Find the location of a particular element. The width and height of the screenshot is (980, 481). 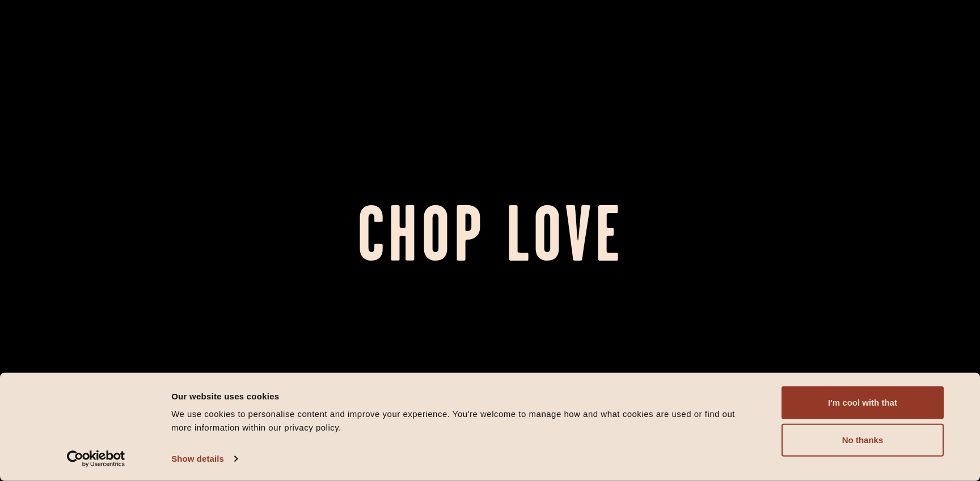

button: I'm cool with that is located at coordinates (862, 403).